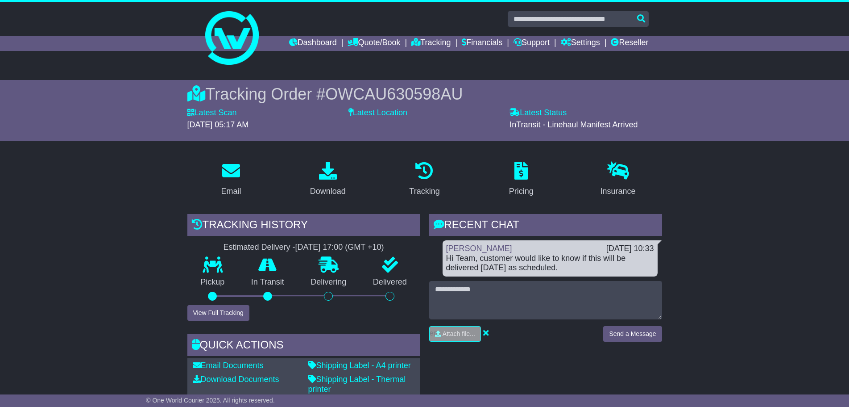 This screenshot has width=849, height=407. I want to click on span: InTransit - Linehaul Manifest Arrived, so click(573, 124).